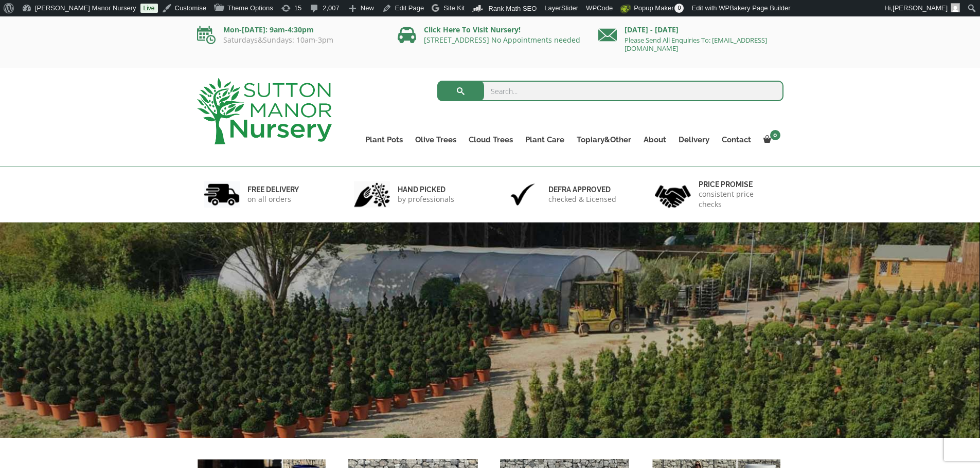 This screenshot has height=468, width=980. What do you see at coordinates (695, 140) in the screenshot?
I see `a: Delivery` at bounding box center [695, 140].